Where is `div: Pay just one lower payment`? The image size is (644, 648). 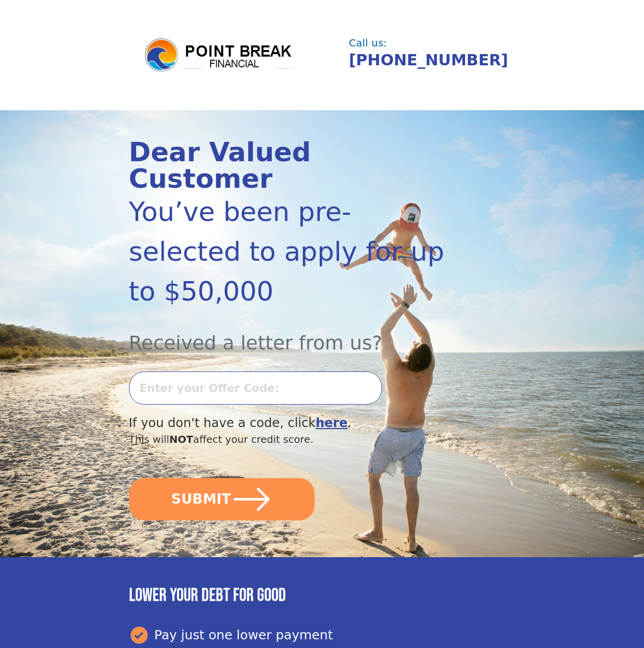 div: Pay just one lower payment is located at coordinates (322, 635).